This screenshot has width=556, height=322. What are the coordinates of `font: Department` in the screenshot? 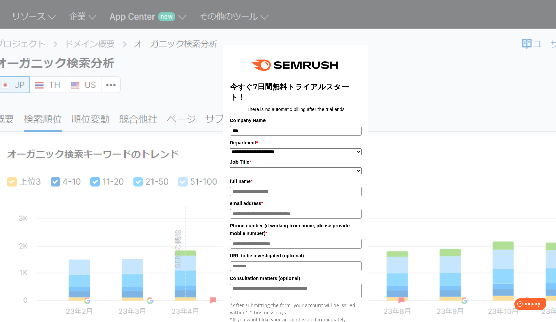 It's located at (243, 143).